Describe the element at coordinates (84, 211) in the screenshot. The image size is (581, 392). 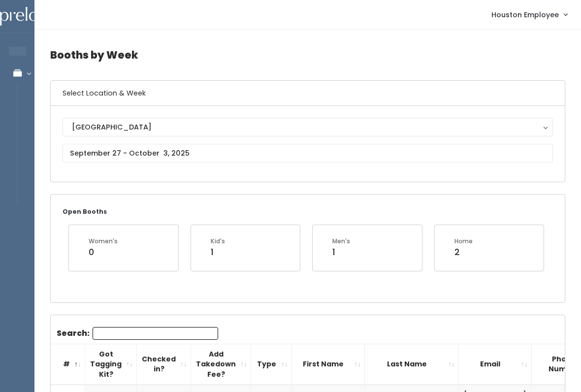
I see `small: Open Booths` at that location.